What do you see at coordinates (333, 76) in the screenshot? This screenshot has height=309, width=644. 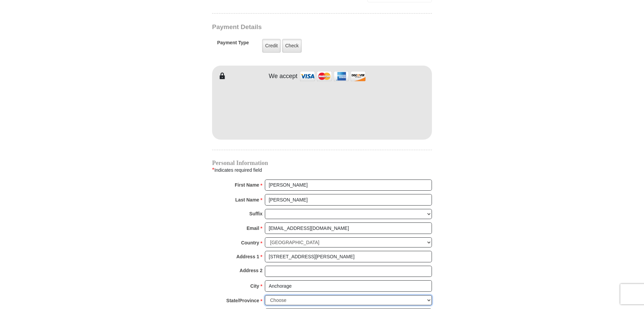 I see `img: credit cards accepted` at bounding box center [333, 76].